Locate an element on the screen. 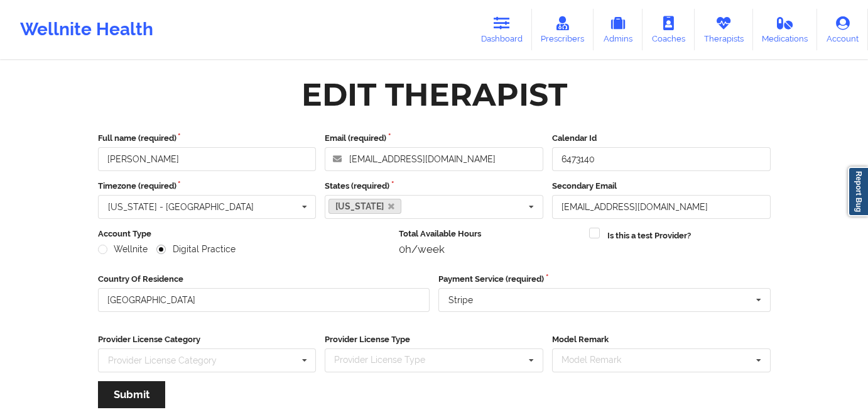 Image resolution: width=868 pixels, height=417 pixels. label: States (required) is located at coordinates (434, 186).